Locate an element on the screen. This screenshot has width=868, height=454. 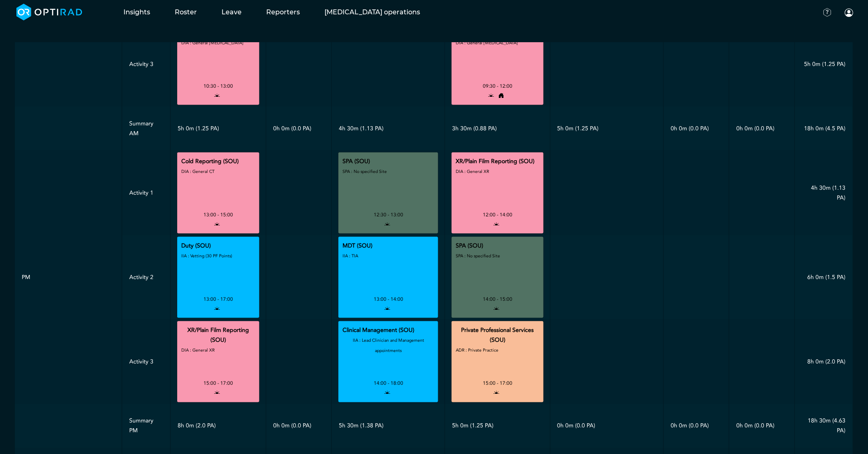
div: 13:00 - 15:00 is located at coordinates (218, 215).